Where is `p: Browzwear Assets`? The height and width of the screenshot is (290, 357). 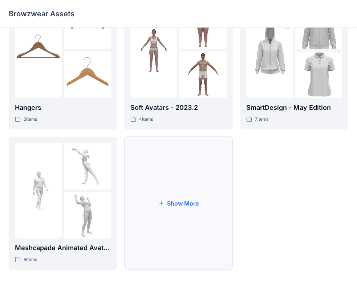
p: Browzwear Assets is located at coordinates (41, 14).